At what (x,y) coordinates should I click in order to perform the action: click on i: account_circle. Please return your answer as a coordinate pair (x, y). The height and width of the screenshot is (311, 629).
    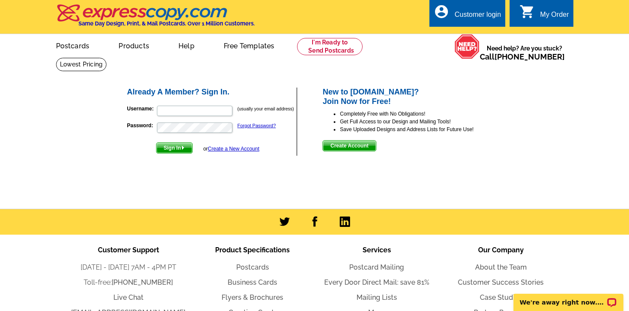
    Looking at the image, I should click on (442, 12).